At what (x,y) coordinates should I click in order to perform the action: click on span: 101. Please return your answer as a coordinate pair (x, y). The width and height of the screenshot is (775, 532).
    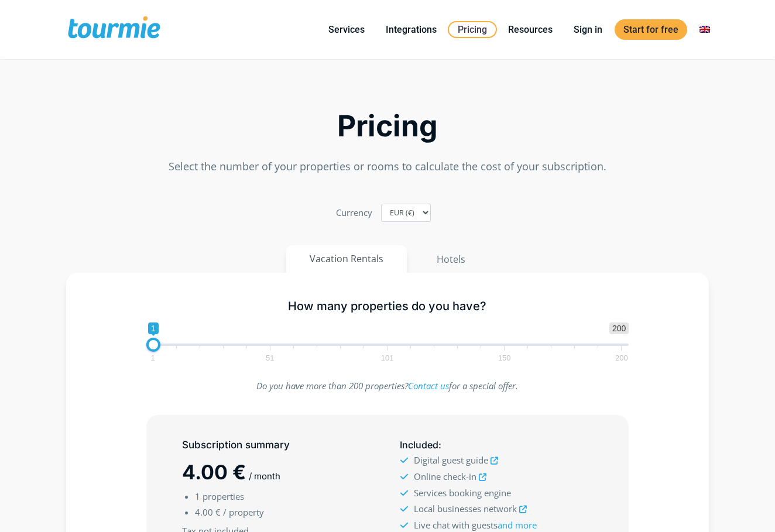
    Looking at the image, I should click on (387, 357).